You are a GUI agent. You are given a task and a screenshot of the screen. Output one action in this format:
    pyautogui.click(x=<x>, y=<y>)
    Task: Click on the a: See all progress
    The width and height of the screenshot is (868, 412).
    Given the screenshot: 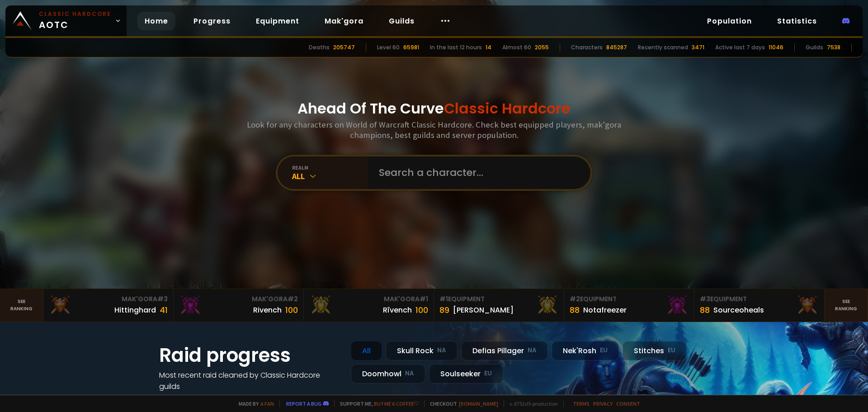 What is the action you would take?
    pyautogui.click(x=189, y=397)
    